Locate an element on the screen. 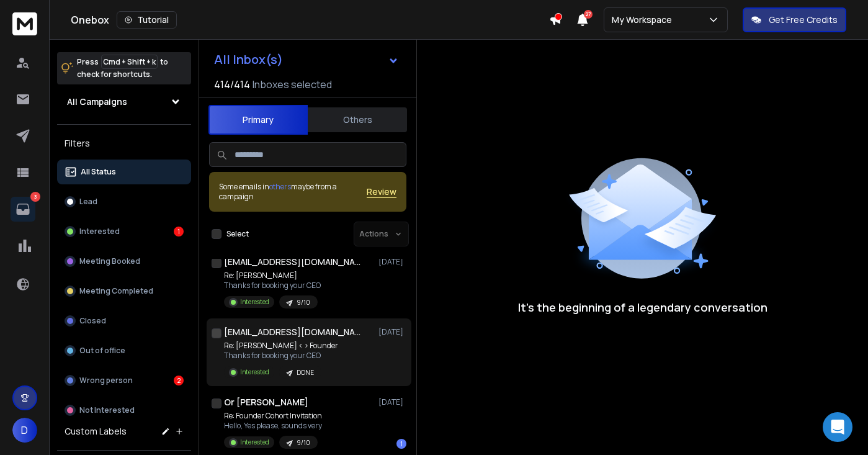  div: Some emails in maybe from a campaign is located at coordinates (293, 192).